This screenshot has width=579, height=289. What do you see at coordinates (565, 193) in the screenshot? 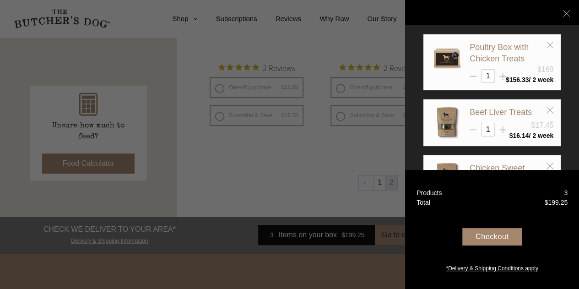
I see `div: 3` at bounding box center [565, 193].